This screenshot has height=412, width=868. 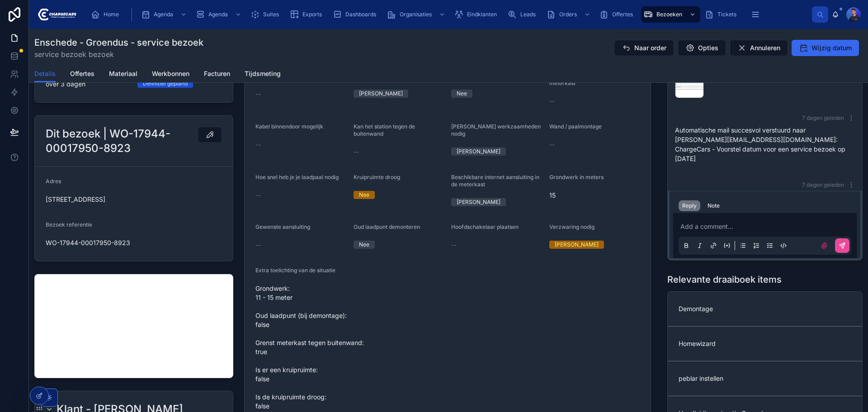 I want to click on a: Tickets, so click(x=723, y=15).